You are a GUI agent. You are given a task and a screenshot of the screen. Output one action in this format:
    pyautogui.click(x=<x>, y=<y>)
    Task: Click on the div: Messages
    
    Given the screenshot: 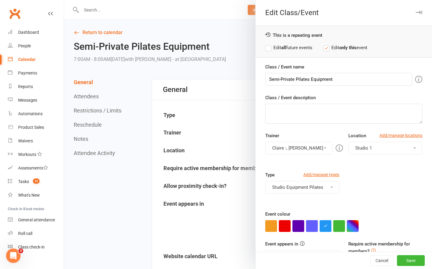 What is the action you would take?
    pyautogui.click(x=27, y=100)
    